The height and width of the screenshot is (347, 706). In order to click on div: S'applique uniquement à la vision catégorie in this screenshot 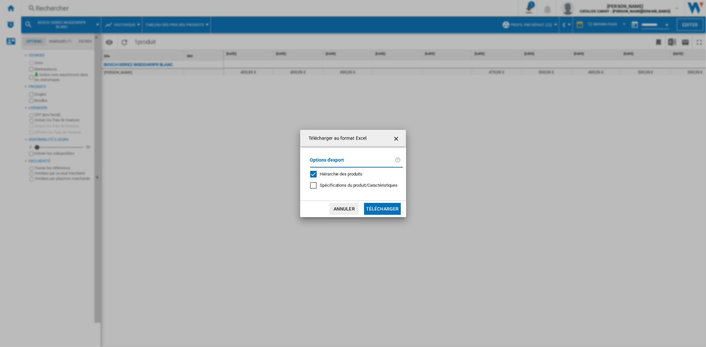, I will do `click(359, 186)`.